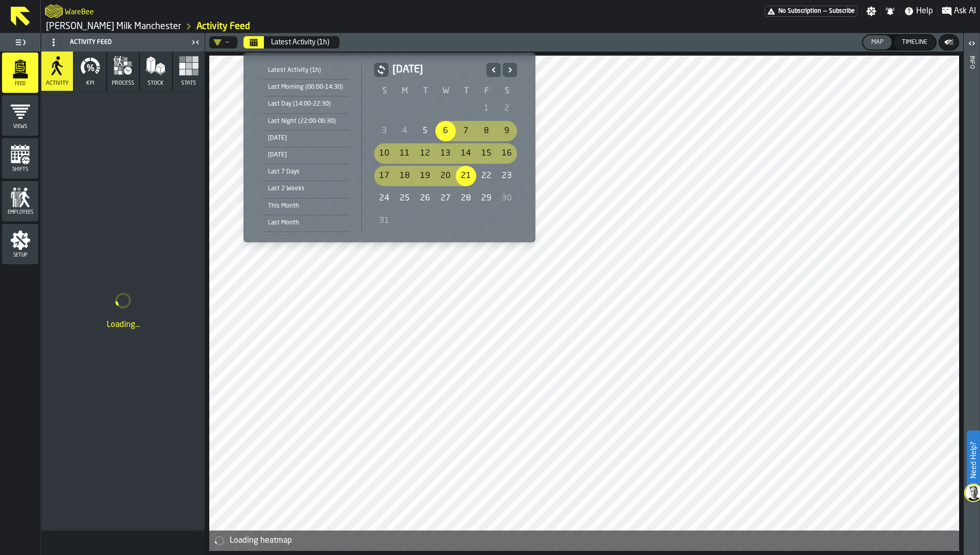  I want to click on div: Sunday, August 24, 2025, so click(385, 199).